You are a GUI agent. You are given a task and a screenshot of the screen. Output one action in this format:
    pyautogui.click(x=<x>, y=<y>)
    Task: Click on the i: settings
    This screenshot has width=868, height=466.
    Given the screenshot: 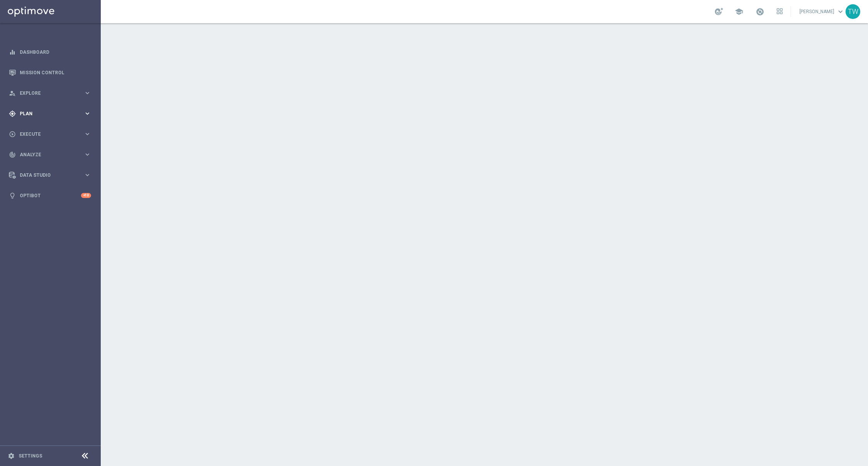 What is the action you would take?
    pyautogui.click(x=11, y=456)
    